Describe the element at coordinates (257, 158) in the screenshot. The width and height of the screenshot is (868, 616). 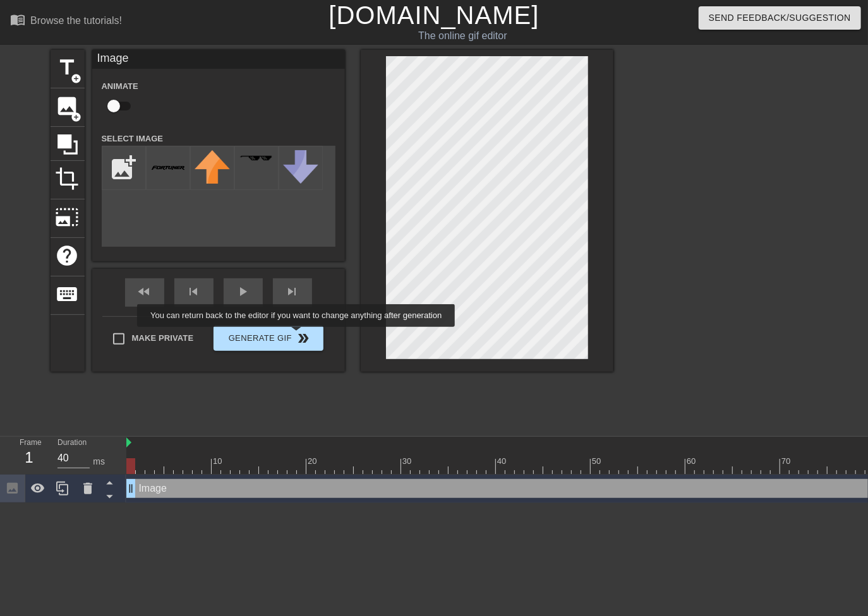
I see `img: deal-with-it.png` at that location.